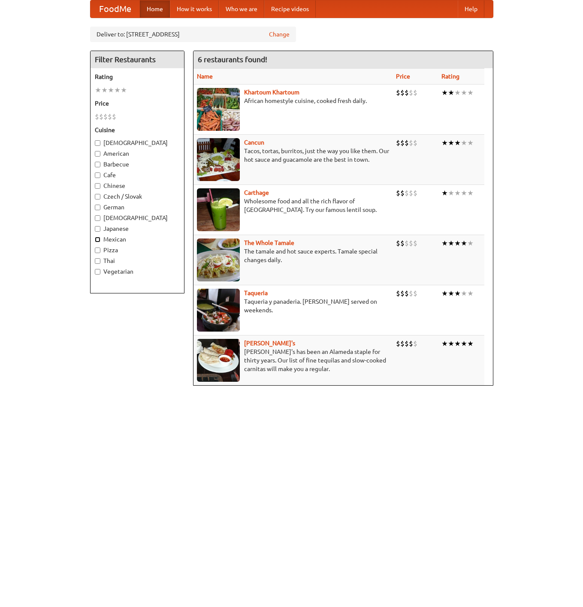 The image size is (583, 607). Describe the element at coordinates (256, 293) in the screenshot. I see `b: Taqueria` at that location.